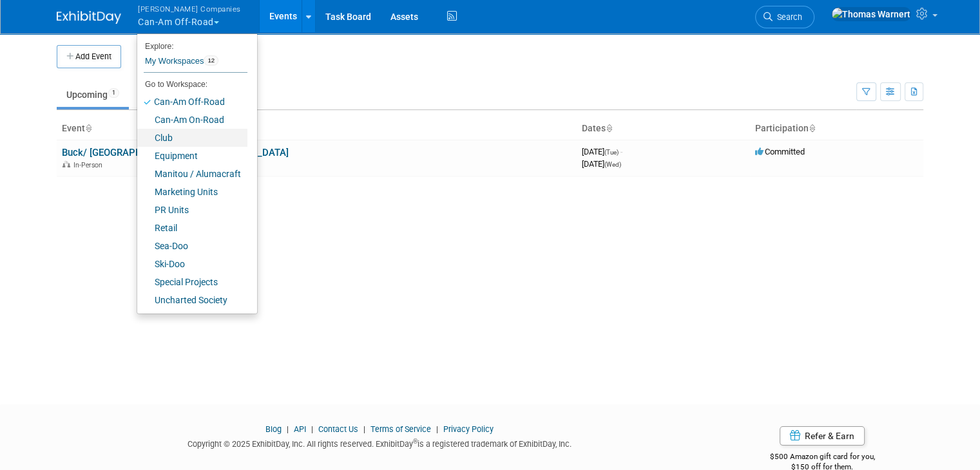  What do you see at coordinates (780, 151) in the screenshot?
I see `span: Committed` at bounding box center [780, 151].